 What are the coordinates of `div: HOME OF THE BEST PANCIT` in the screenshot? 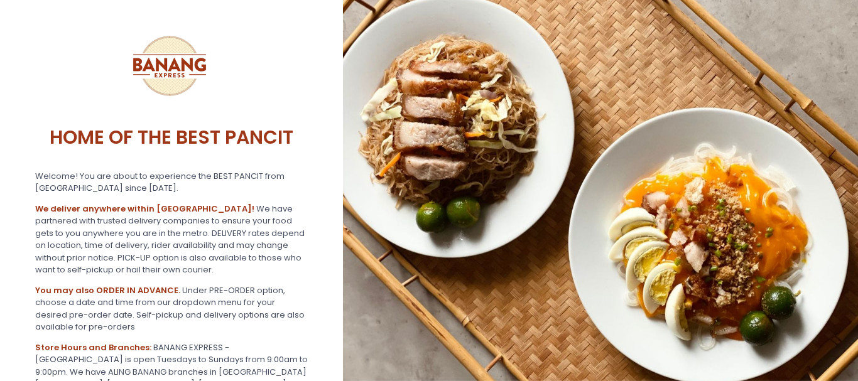 It's located at (171, 138).